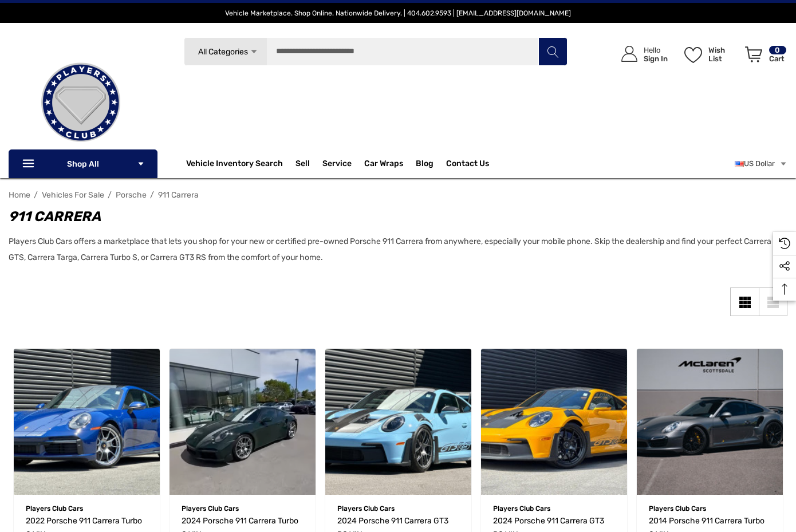  What do you see at coordinates (785, 266) in the screenshot?
I see `svg: Social Media` at bounding box center [785, 266].